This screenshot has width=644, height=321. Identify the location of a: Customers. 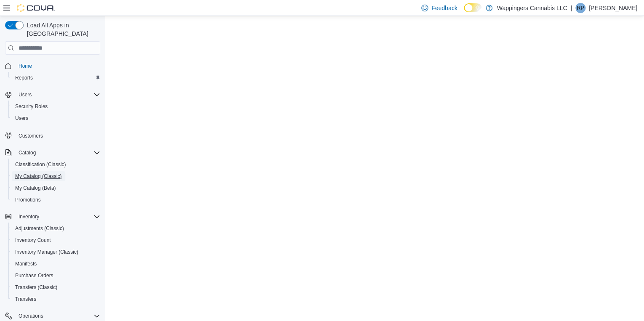
(31, 136).